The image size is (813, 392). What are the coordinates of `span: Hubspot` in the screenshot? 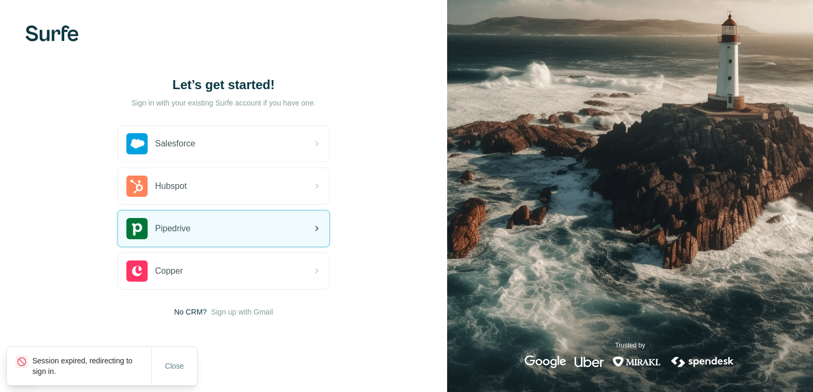 It's located at (171, 186).